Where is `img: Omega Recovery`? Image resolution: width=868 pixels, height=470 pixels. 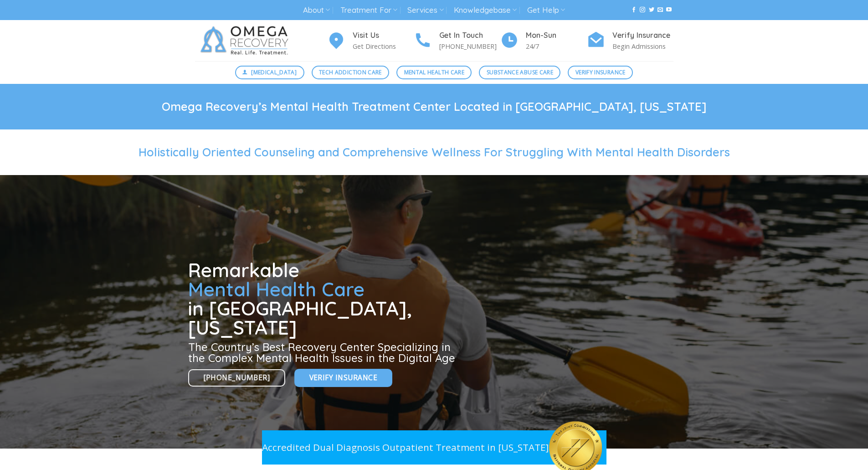 img: Omega Recovery is located at coordinates (246, 41).